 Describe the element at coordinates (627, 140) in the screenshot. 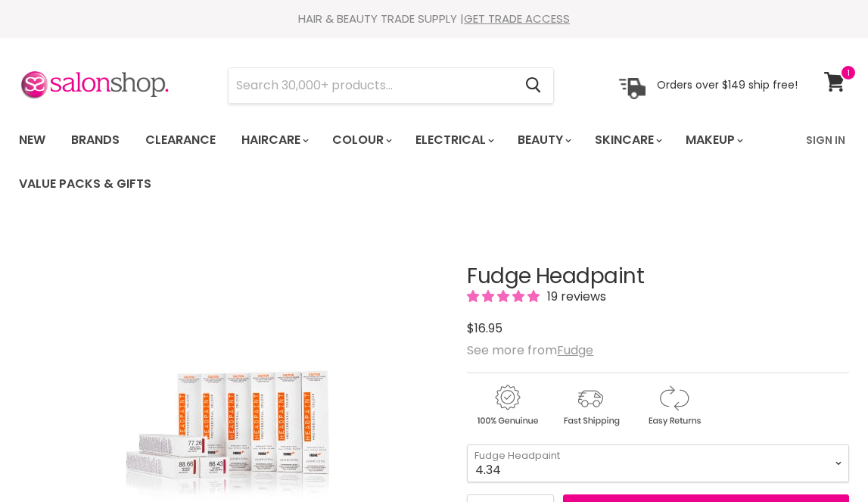

I see `a: Skincare` at that location.